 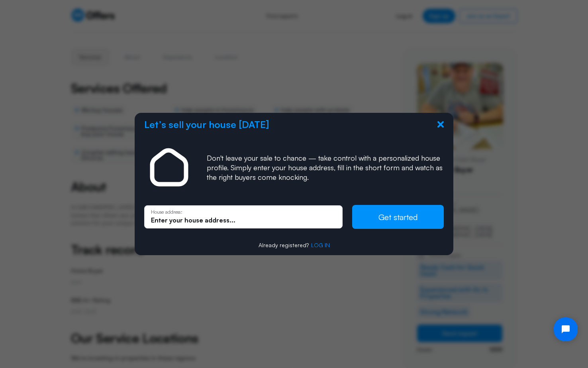 What do you see at coordinates (243, 212) in the screenshot?
I see `p: House address:` at bounding box center [243, 212].